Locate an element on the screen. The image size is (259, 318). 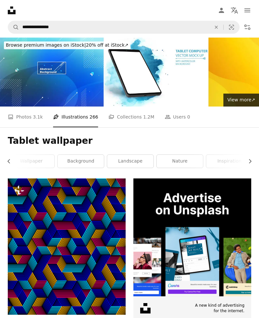
a: View more↗ is located at coordinates (241, 100).